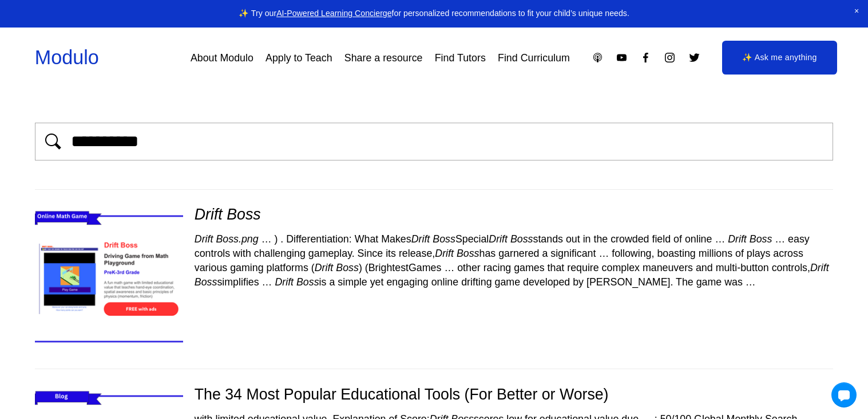  I want to click on a: Find Tutors, so click(460, 58).